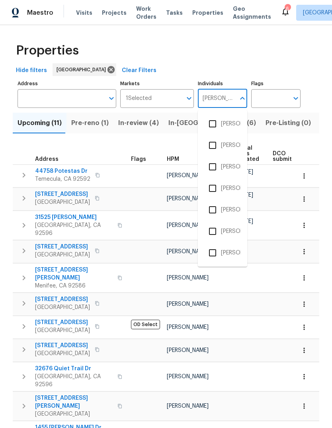  Describe the element at coordinates (252, 13) in the screenshot. I see `span: Geo Assignments` at that location.